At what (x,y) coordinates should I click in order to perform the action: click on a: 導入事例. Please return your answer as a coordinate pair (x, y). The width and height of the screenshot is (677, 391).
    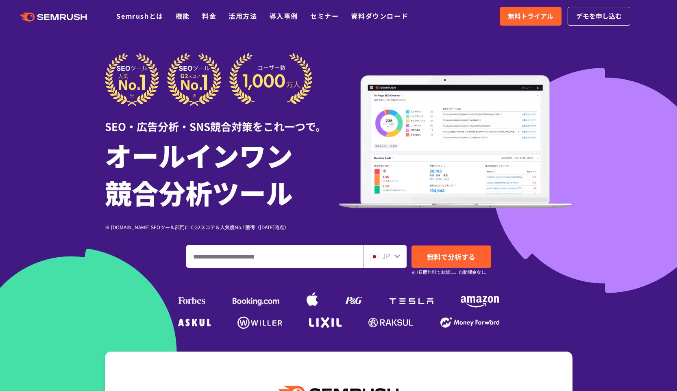
    Looking at the image, I should click on (284, 16).